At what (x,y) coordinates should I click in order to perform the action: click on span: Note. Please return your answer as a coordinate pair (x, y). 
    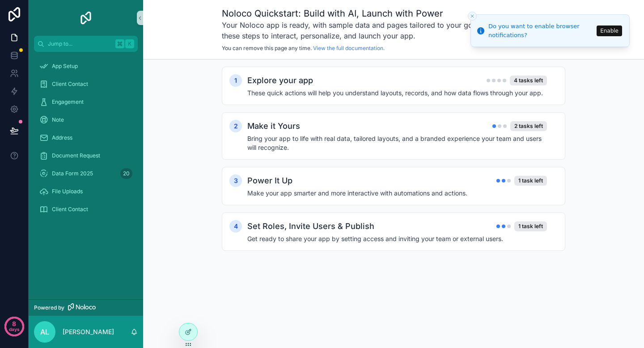
    Looking at the image, I should click on (58, 120).